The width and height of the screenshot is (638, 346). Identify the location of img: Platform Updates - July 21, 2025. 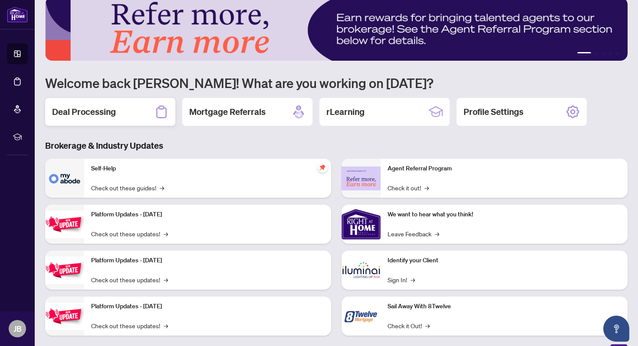
(65, 224).